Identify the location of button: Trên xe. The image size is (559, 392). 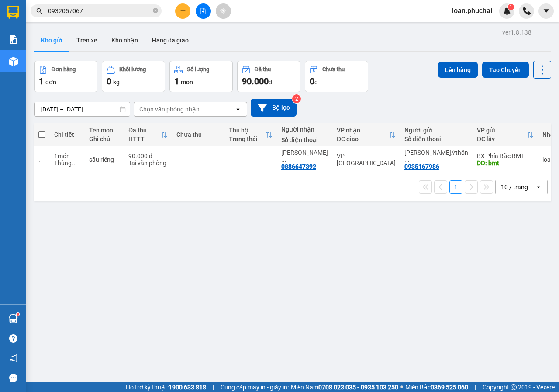
(87, 40).